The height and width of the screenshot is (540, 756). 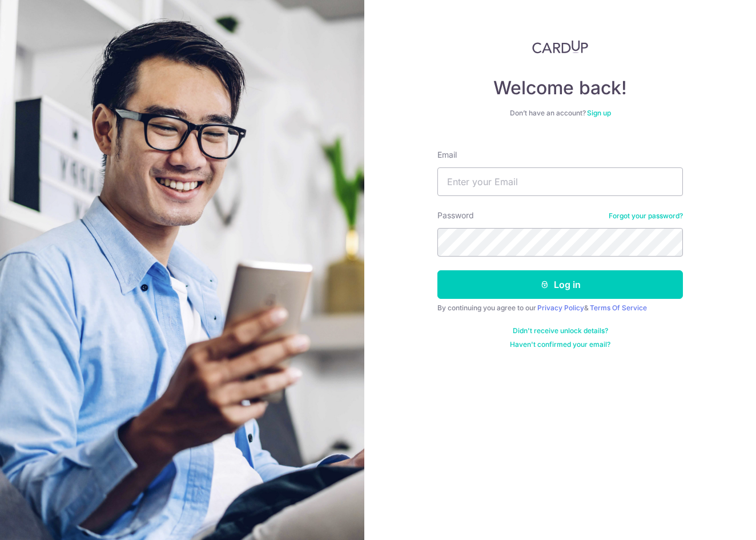 I want to click on div: By continuing you agree to our &, so click(x=561, y=308).